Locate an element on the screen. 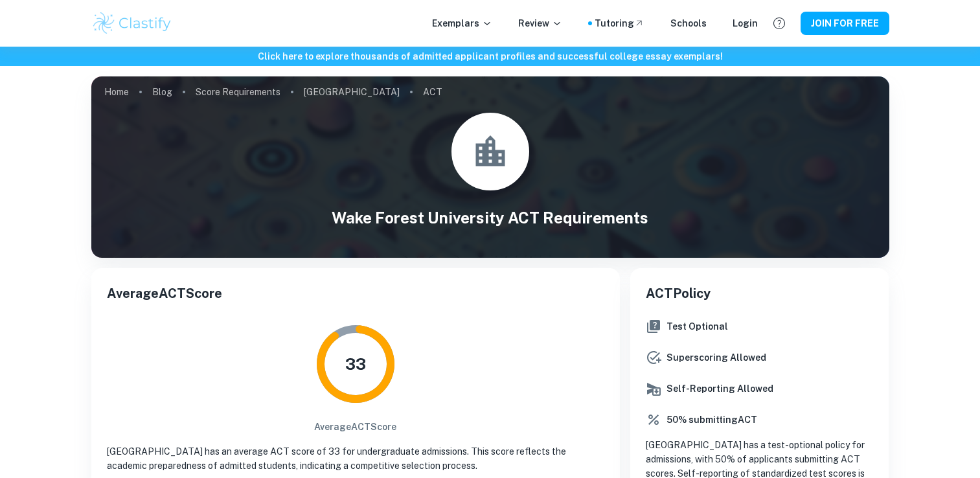  a: Score Requirements is located at coordinates (238, 92).